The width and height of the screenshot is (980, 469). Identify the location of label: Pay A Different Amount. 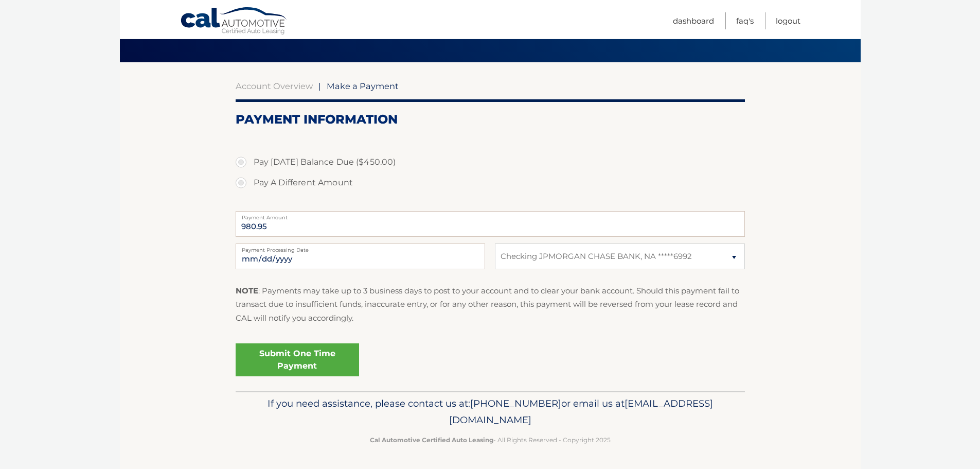
(490, 183).